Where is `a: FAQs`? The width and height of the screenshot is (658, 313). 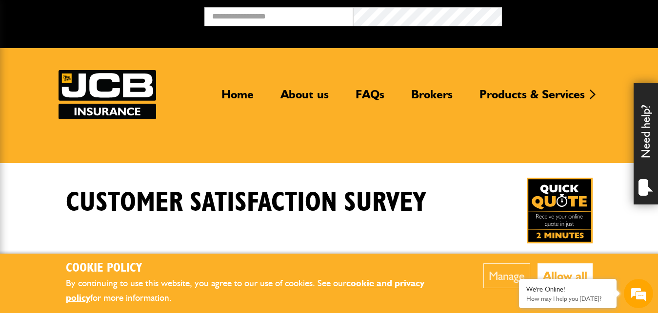
a: FAQs is located at coordinates (370, 98).